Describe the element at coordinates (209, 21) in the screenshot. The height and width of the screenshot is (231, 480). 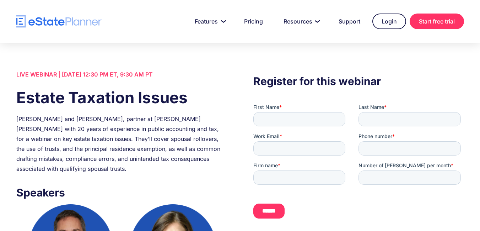
I see `a: Features` at that location.